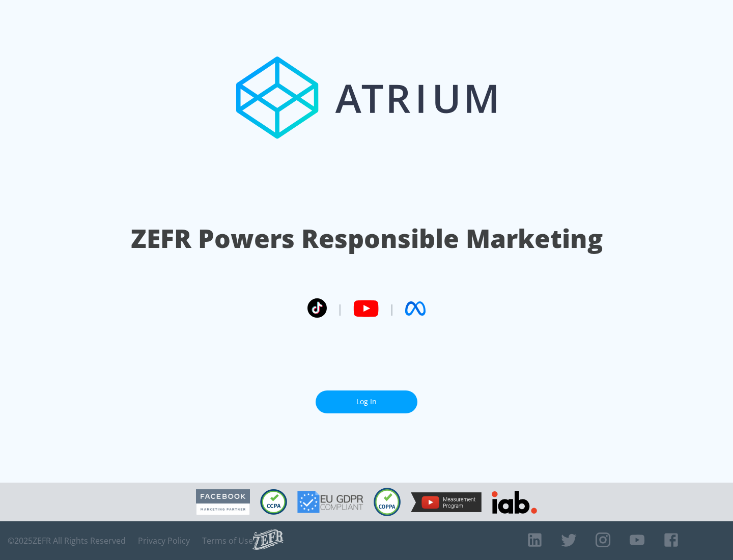 The height and width of the screenshot is (560, 733). What do you see at coordinates (331, 502) in the screenshot?
I see `img: GDPR Compliant` at bounding box center [331, 502].